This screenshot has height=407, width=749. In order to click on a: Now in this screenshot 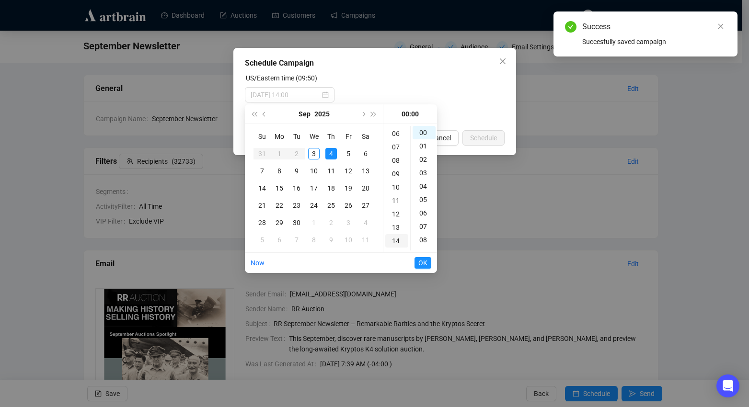, I will do `click(257, 263)`.